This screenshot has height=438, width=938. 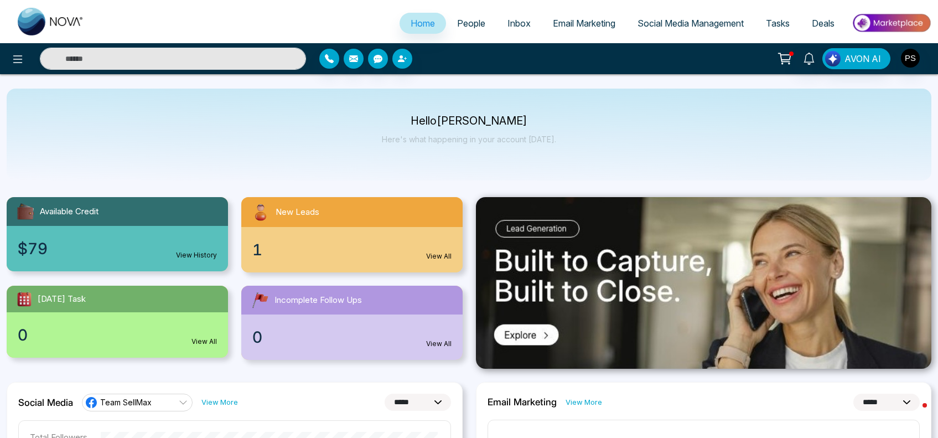 What do you see at coordinates (24, 299) in the screenshot?
I see `img: todayTask.svg` at bounding box center [24, 299].